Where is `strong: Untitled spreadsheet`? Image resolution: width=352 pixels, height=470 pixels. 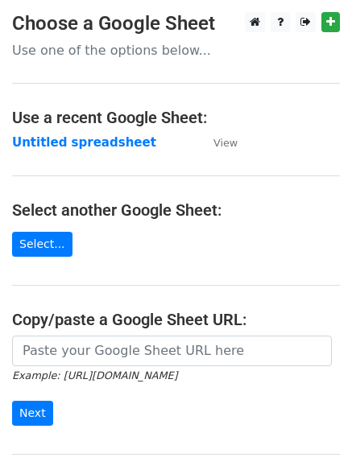 strong: Untitled spreadsheet is located at coordinates (84, 143).